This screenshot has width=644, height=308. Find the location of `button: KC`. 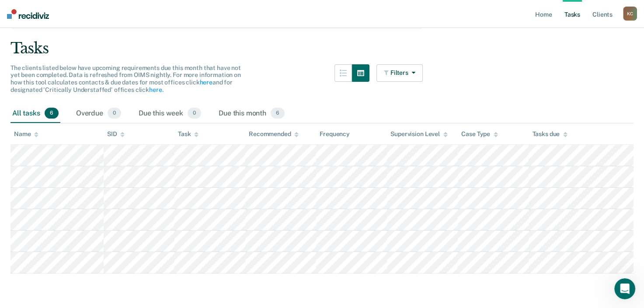

button: KC is located at coordinates (630, 14).